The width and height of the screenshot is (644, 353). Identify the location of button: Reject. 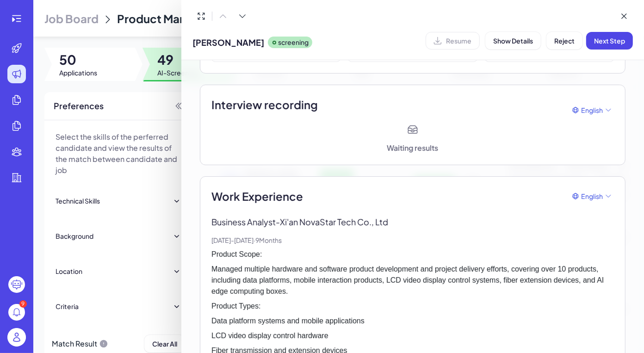
(565, 41).